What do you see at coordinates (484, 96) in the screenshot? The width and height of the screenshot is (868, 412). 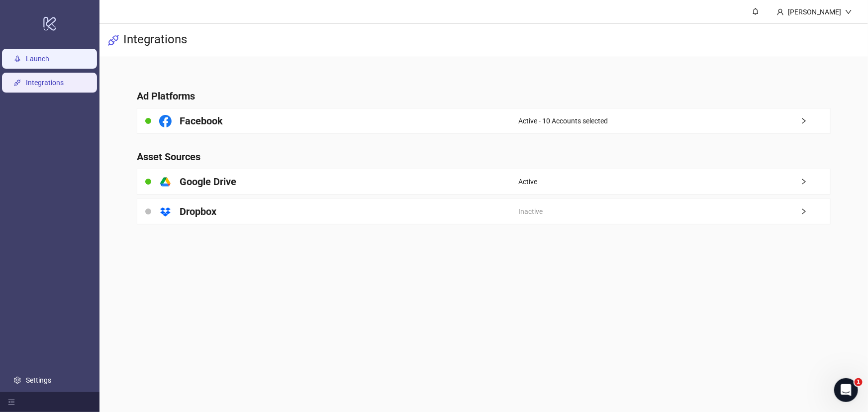 I see `h4: Ad Platforms` at bounding box center [484, 96].